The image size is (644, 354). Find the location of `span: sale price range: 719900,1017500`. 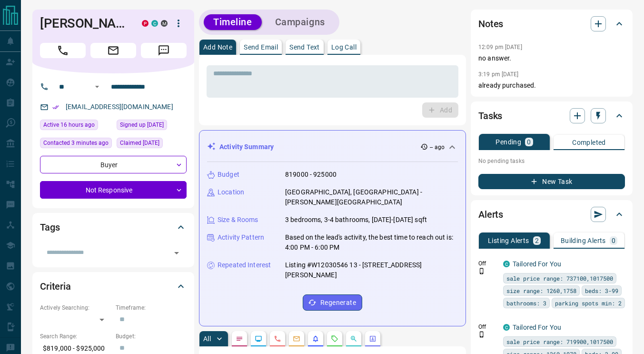

span: sale price range: 719900,1017500 is located at coordinates (561, 342).